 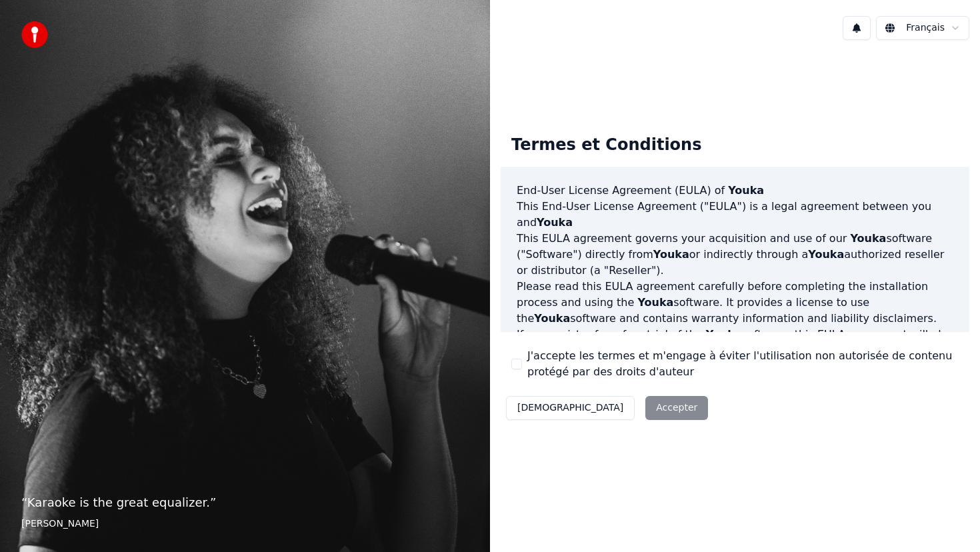 I want to click on p: This End-User License Agreement ("EULA") is a legal agreement between you and, so click(x=735, y=215).